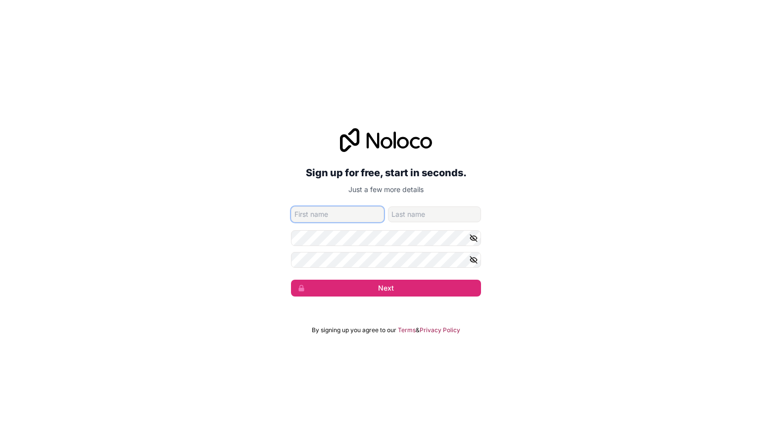 This screenshot has width=772, height=448. I want to click on button: Next, so click(386, 288).